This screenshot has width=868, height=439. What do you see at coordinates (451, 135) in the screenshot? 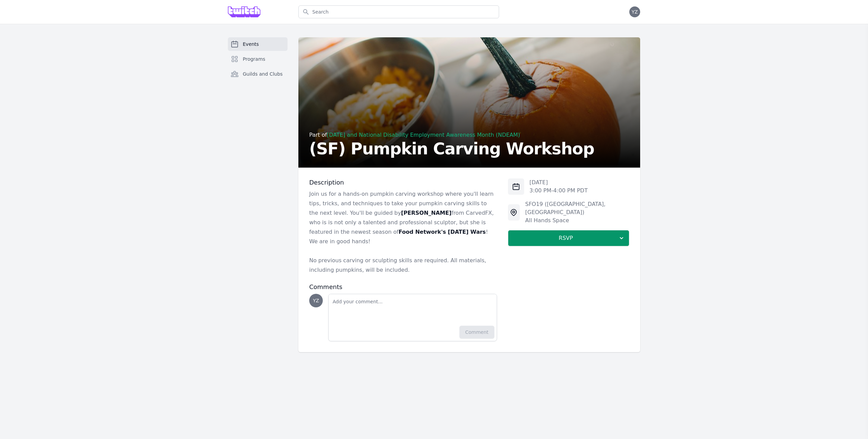
I see `div: Part of` at bounding box center [451, 135].